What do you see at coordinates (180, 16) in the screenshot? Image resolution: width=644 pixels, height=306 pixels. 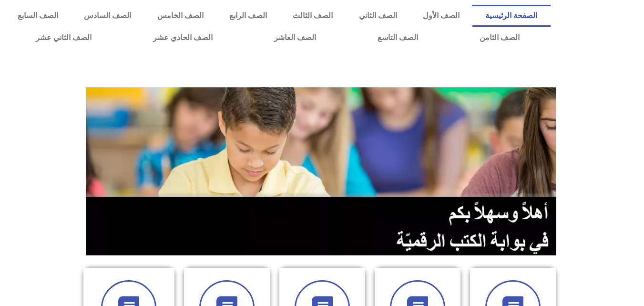 I see `a: الصف الخامس` at bounding box center [180, 16].